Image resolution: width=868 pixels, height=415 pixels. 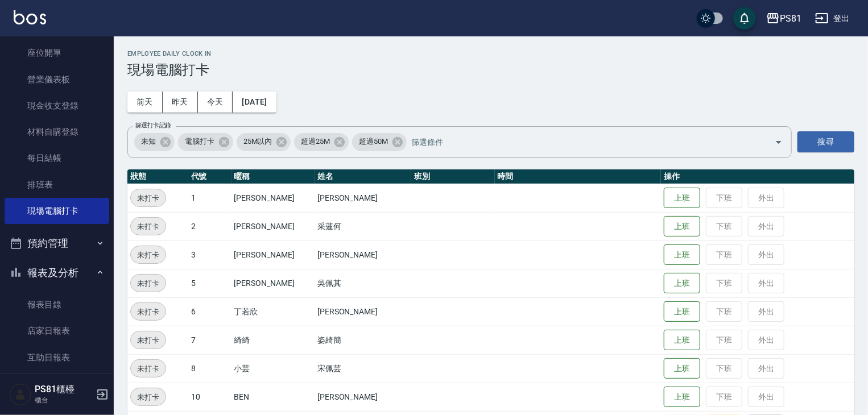 I want to click on td: 6, so click(x=210, y=311).